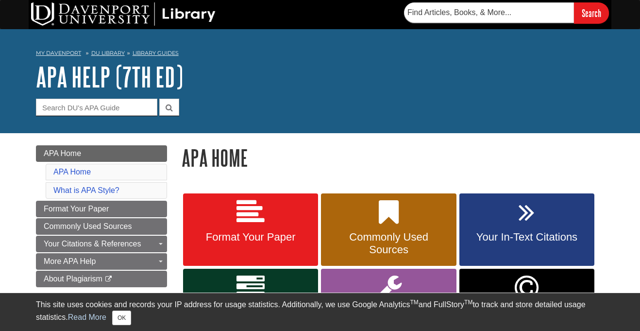 The height and width of the screenshot is (331, 640). I want to click on span: More APA Help, so click(69, 261).